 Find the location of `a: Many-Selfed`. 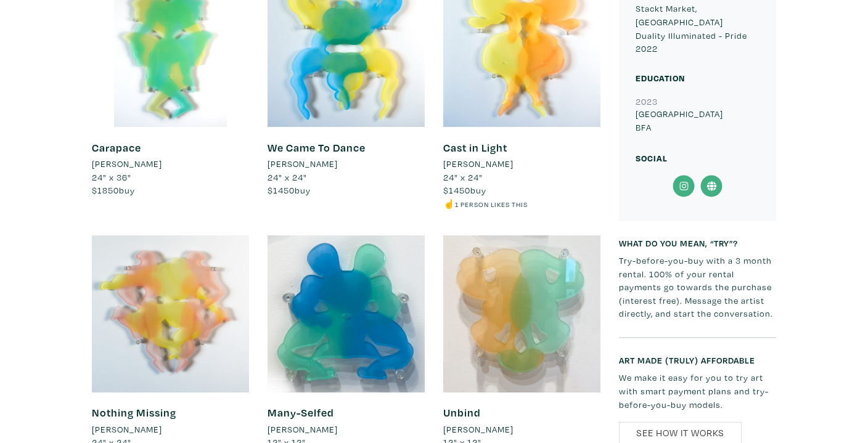

a: Many-Selfed is located at coordinates (301, 412).